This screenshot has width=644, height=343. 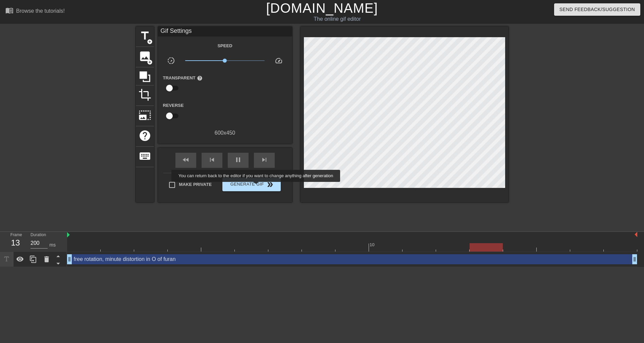 I want to click on span: slow_motion_video, so click(x=171, y=61).